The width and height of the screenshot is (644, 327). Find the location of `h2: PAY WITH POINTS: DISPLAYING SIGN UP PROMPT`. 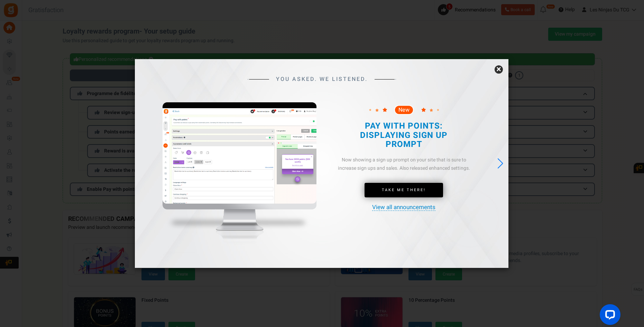

h2: PAY WITH POINTS: DISPLAYING SIGN UP PROMPT is located at coordinates (404, 135).